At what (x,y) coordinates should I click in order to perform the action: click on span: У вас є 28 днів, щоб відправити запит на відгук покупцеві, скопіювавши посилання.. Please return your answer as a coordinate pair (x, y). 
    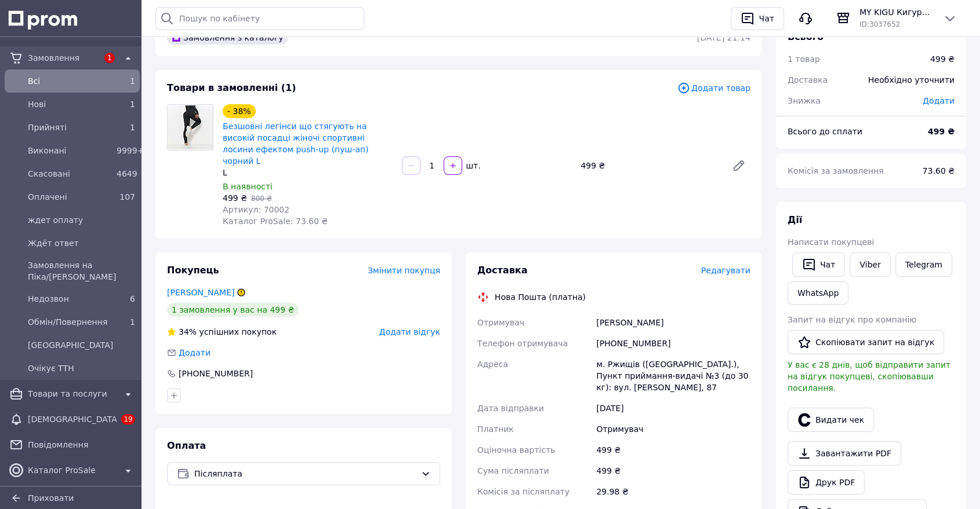
    Looking at the image, I should click on (869, 376).